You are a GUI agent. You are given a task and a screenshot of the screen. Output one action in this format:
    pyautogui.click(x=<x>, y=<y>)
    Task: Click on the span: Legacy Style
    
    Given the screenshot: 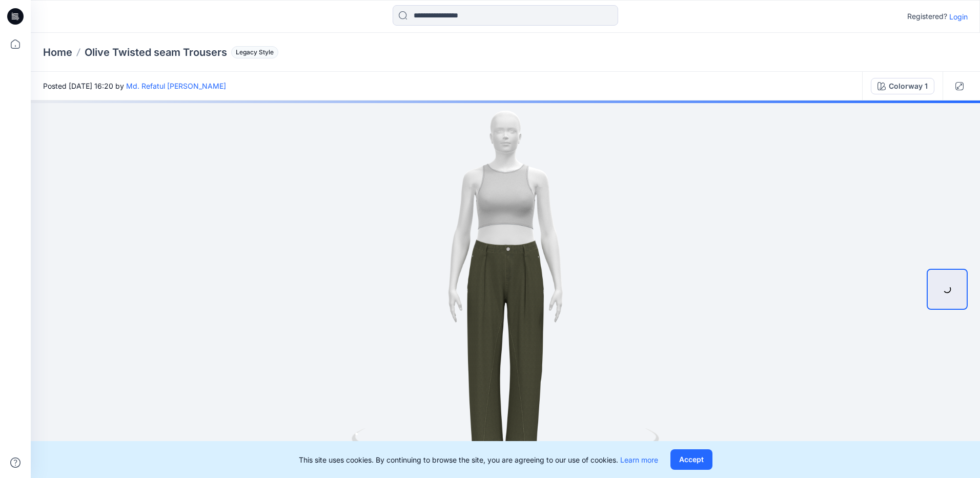 What is the action you would take?
    pyautogui.click(x=254, y=52)
    